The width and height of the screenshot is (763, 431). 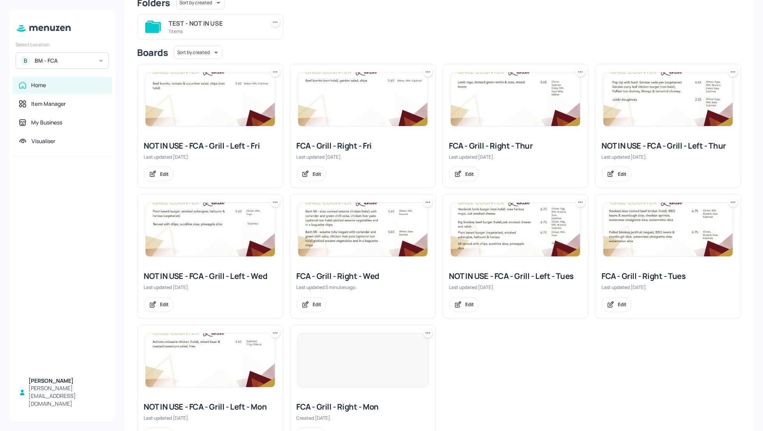 What do you see at coordinates (210, 407) in the screenshot?
I see `div: NOT IN USE - FCA - Grill - Left - Mon` at bounding box center [210, 407].